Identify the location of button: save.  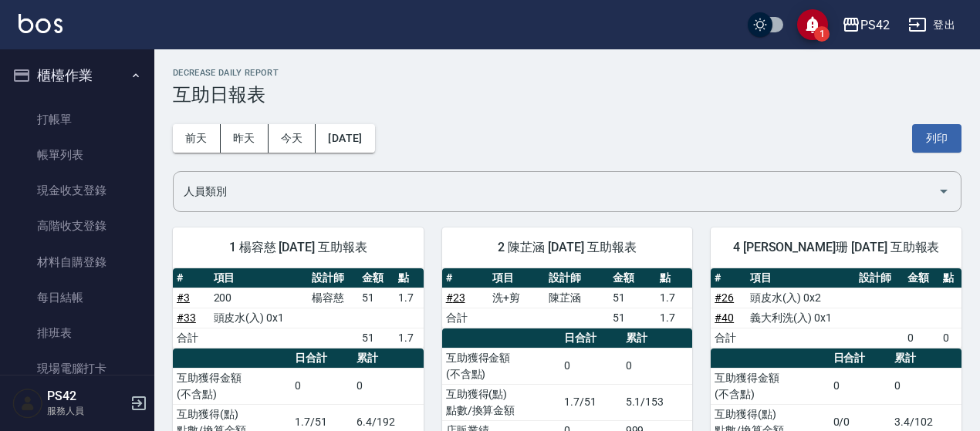
(813, 25).